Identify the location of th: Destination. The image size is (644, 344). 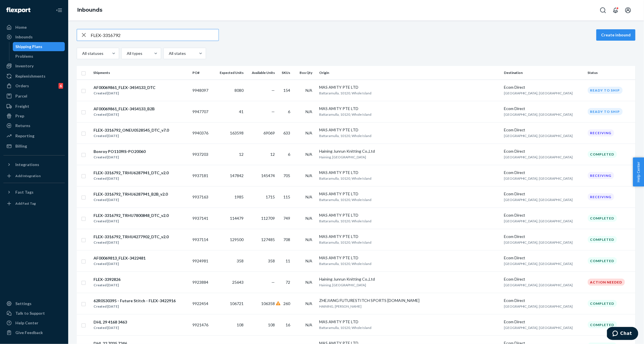
(543, 73).